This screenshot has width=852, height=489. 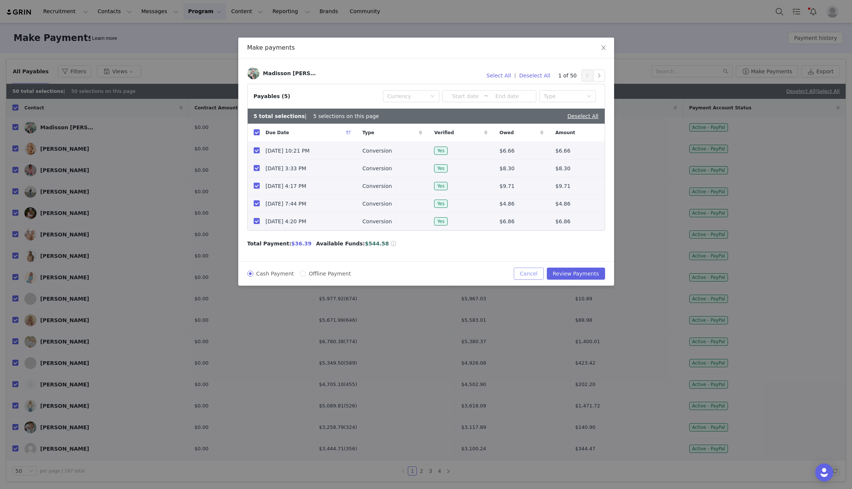 What do you see at coordinates (277, 133) in the screenshot?
I see `span: Due Date` at bounding box center [277, 133].